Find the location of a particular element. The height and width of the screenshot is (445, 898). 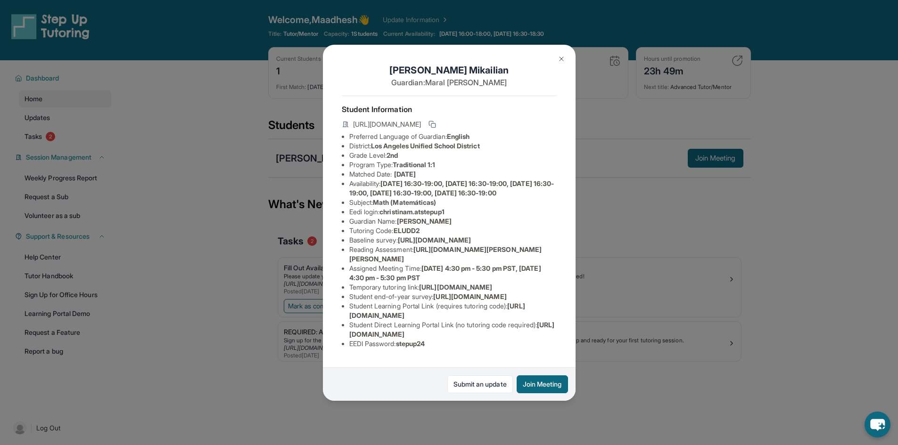

span: Traditional 1:1 is located at coordinates (414, 164).